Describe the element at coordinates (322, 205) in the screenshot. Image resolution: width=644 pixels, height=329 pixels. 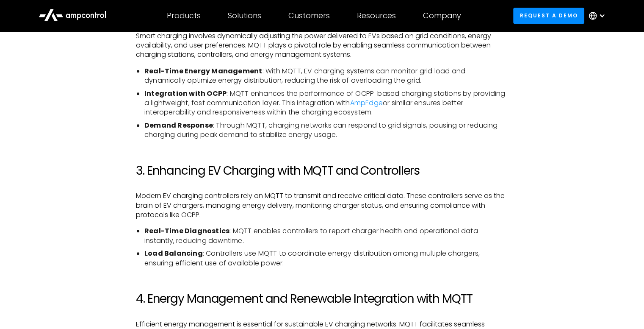
I see `p: Modern EV charging controllers rely on MQTT to transmit and receive critical data. These controll...` at that location.